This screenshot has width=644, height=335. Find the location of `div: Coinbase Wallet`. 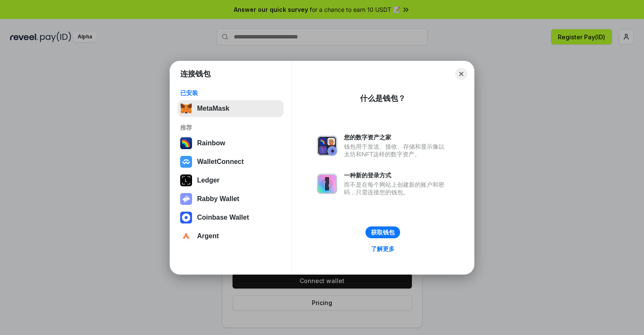

div: Coinbase Wallet is located at coordinates (223, 217).